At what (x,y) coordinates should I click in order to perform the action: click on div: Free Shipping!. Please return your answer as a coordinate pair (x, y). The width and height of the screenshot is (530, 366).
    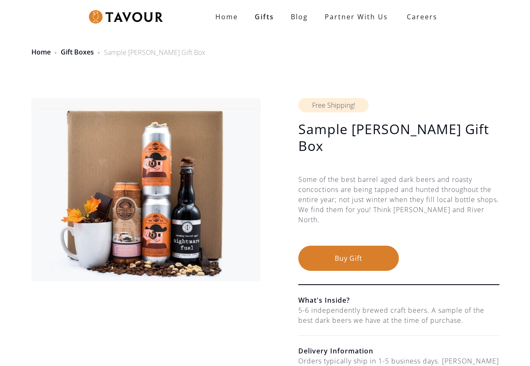
    Looking at the image, I should click on (333, 105).